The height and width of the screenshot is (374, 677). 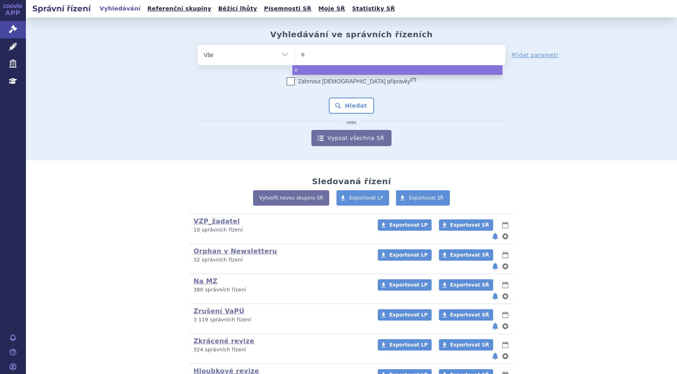 What do you see at coordinates (352, 138) in the screenshot?
I see `a: Vypsat všechna SŘ` at bounding box center [352, 138].